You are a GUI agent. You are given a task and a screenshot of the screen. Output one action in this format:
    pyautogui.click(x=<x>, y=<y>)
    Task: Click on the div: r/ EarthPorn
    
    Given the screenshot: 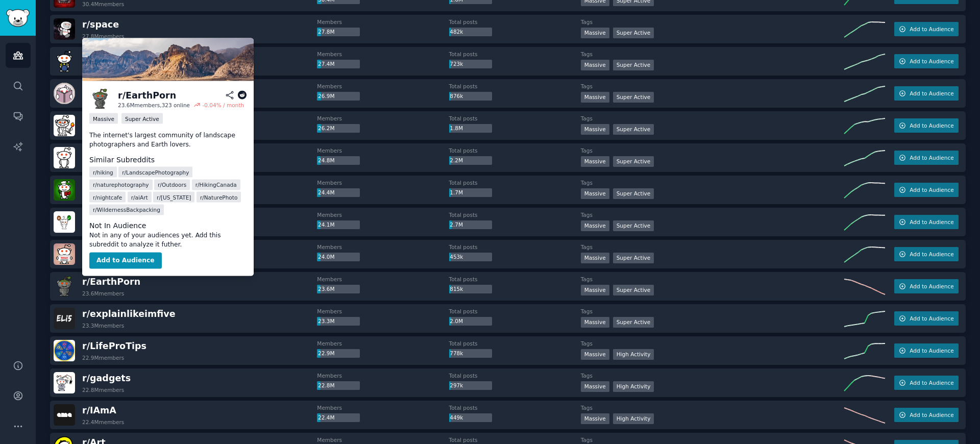 What is the action you would take?
    pyautogui.click(x=147, y=95)
    